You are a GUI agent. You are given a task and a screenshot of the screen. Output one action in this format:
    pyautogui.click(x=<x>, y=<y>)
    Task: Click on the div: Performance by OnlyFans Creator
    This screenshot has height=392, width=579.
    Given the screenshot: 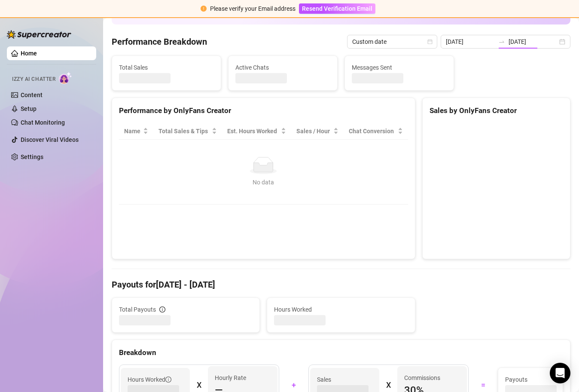 What is the action you would take?
    pyautogui.click(x=263, y=110)
    